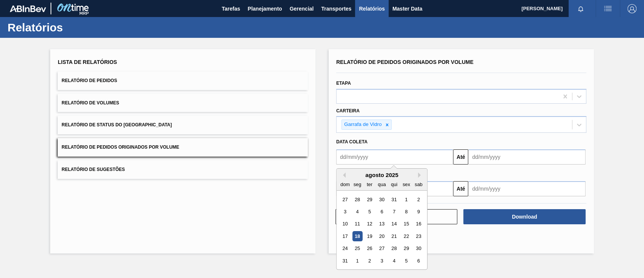 The image size is (644, 278). What do you see at coordinates (406, 211) in the screenshot?
I see `div: Choose sexta-feira, 8 de agosto de 2025` at bounding box center [406, 211].